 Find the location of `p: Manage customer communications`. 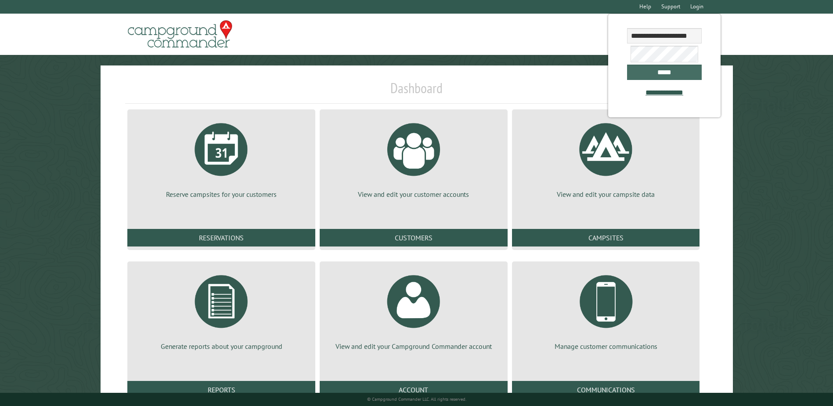

p: Manage customer communications is located at coordinates (606, 346).